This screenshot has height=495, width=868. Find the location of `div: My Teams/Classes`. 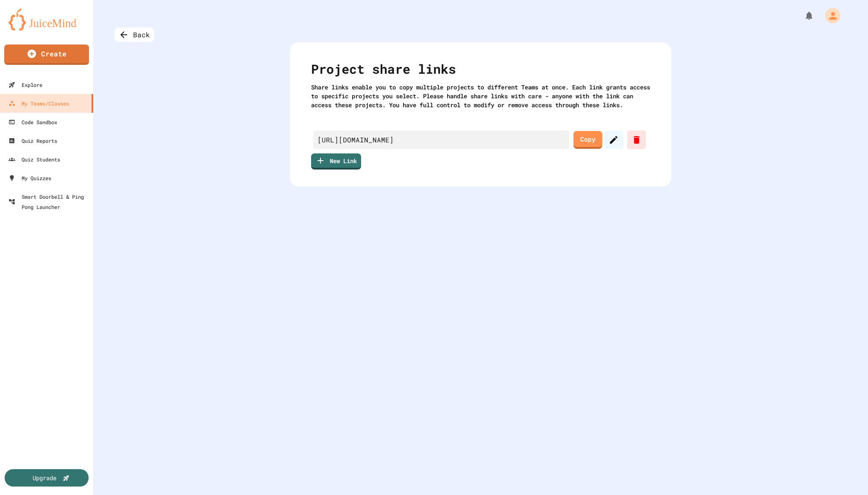

div: My Teams/Classes is located at coordinates (39, 103).